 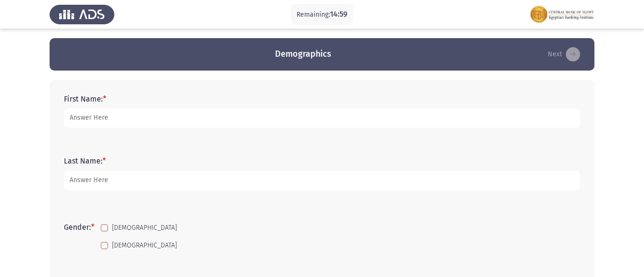 I want to click on label: Last Name:, so click(x=85, y=160).